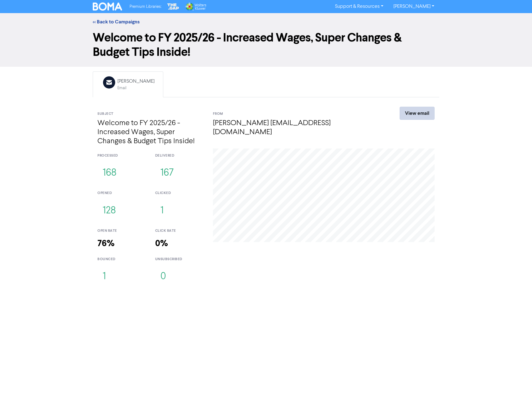  Describe the element at coordinates (107, 7) in the screenshot. I see `img: BOMA Logo` at that location.